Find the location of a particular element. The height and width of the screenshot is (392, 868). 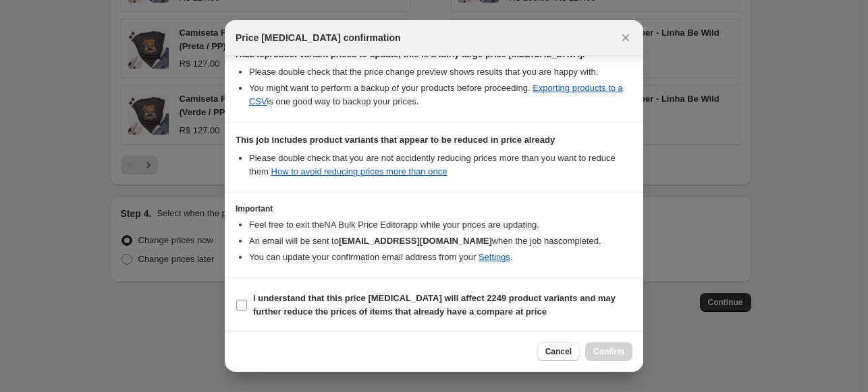

li: Please double check that the price change preview shows results that you are happy with. is located at coordinates (441, 72).